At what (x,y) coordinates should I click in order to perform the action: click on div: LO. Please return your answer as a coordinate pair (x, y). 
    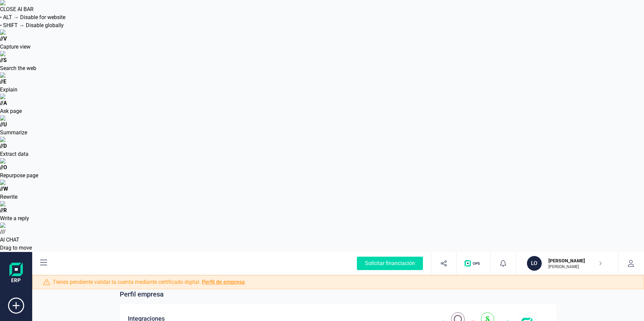
    Looking at the image, I should click on (534, 264).